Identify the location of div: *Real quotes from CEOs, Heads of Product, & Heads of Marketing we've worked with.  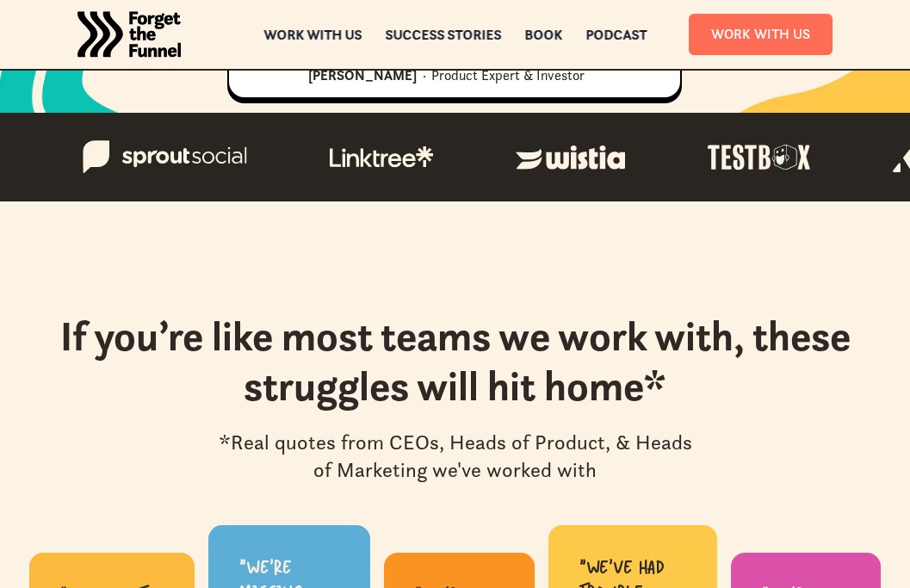
(455, 456).